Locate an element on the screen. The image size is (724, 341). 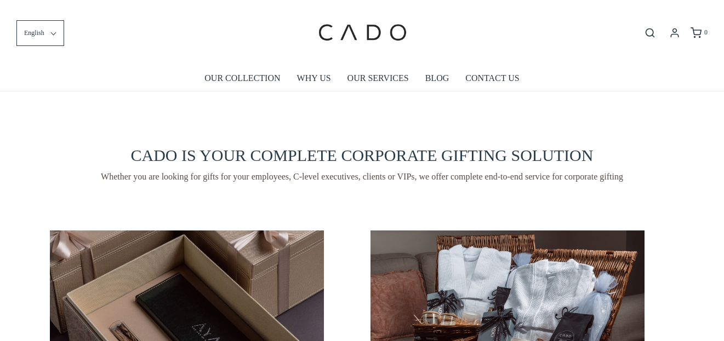
button: English is located at coordinates (40, 33).